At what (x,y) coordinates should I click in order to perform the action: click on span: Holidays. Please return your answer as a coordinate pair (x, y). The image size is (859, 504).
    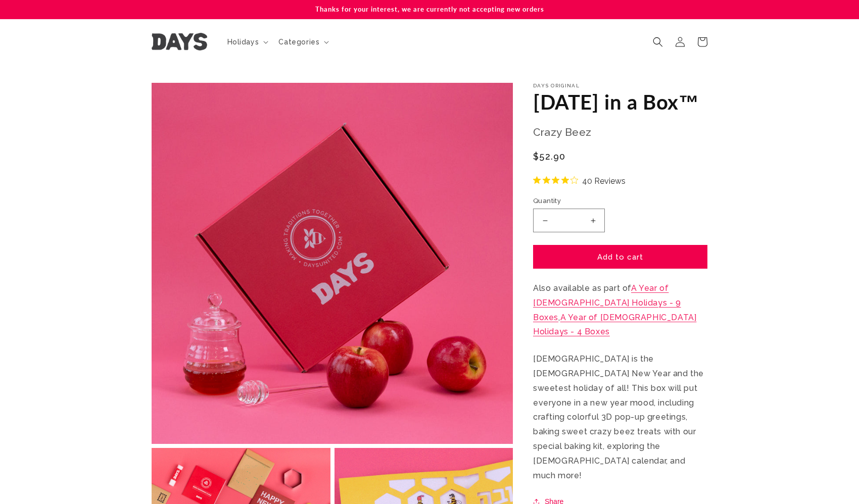
    Looking at the image, I should click on (243, 42).